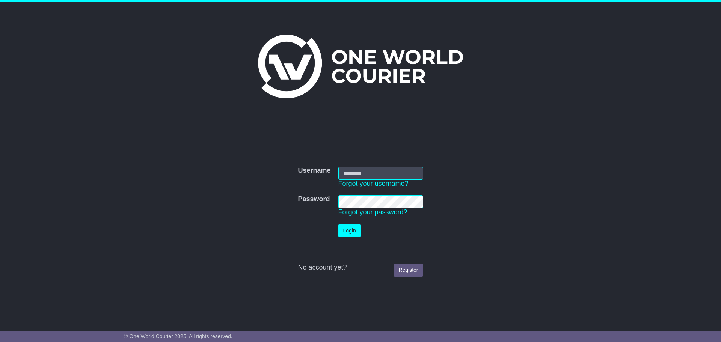 This screenshot has height=342, width=721. What do you see at coordinates (314, 171) in the screenshot?
I see `label: Username` at bounding box center [314, 171].